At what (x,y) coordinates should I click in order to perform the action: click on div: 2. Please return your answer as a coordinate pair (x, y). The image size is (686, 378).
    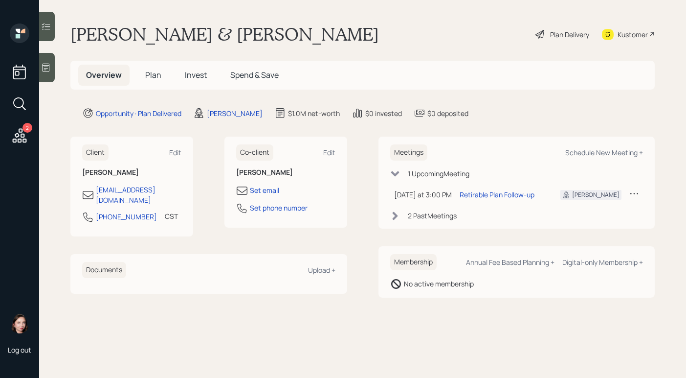
    Looking at the image, I should click on (27, 128).